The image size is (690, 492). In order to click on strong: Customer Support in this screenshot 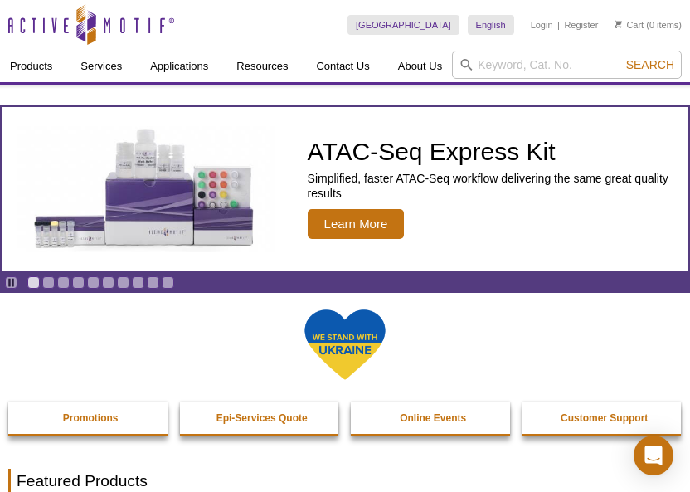, I will do `click(604, 418)`.